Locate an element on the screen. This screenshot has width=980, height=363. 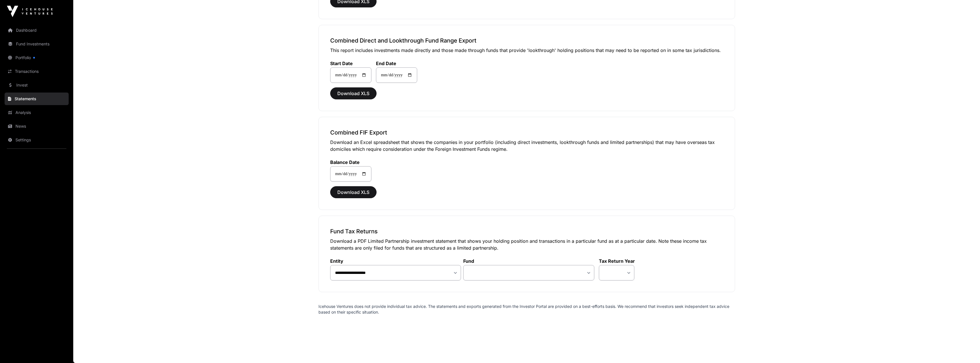
a: Statements is located at coordinates (37, 99).